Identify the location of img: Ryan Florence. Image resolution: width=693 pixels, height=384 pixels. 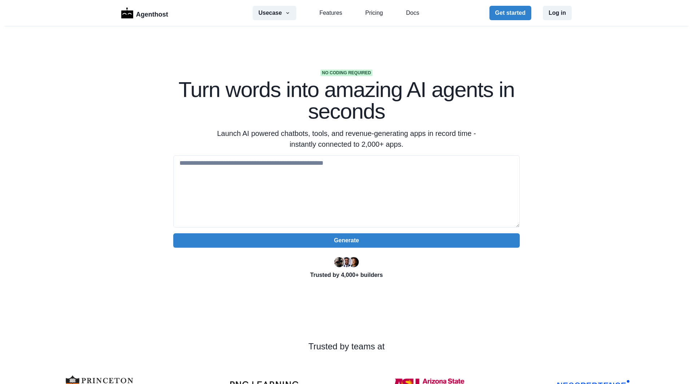
(339, 262).